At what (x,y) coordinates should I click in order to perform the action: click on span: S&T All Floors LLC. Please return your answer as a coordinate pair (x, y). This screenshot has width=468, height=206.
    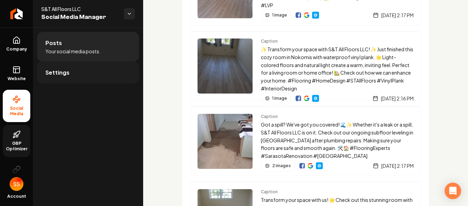
    Looking at the image, I should click on (80, 9).